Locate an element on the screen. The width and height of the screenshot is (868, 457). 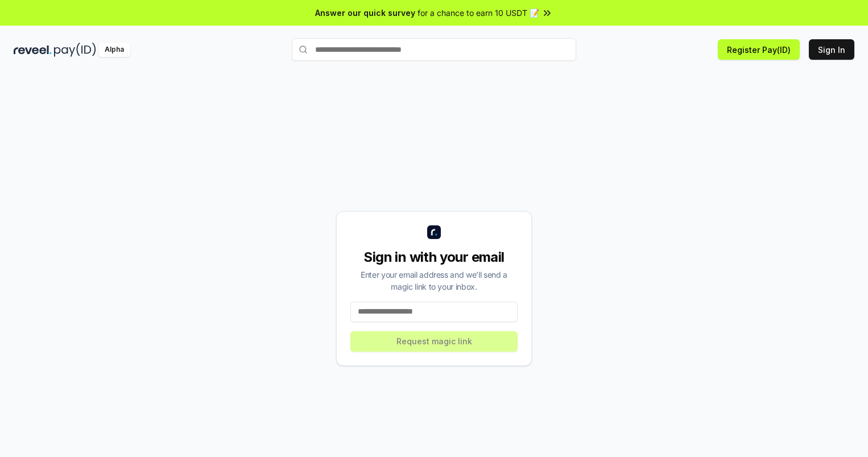
img: reveel_dark is located at coordinates (32, 50).